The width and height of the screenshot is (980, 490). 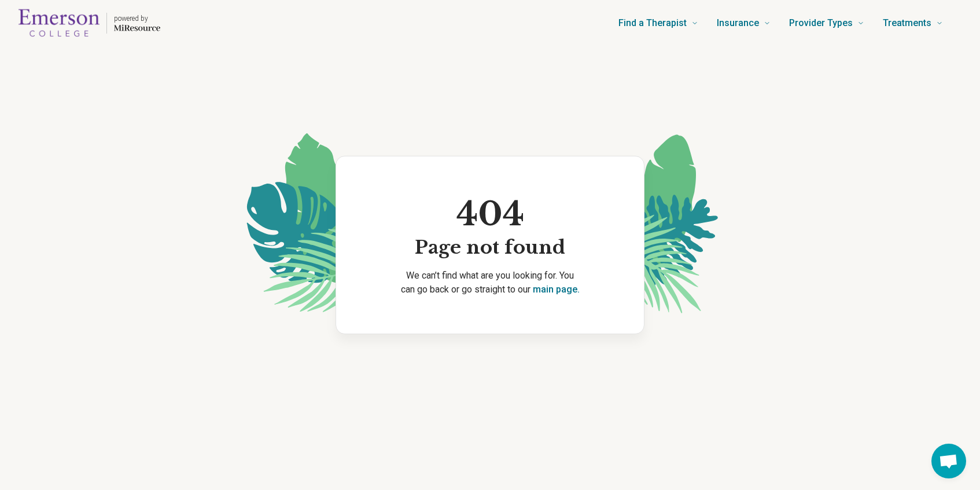 I want to click on span: Provider Types, so click(x=821, y=23).